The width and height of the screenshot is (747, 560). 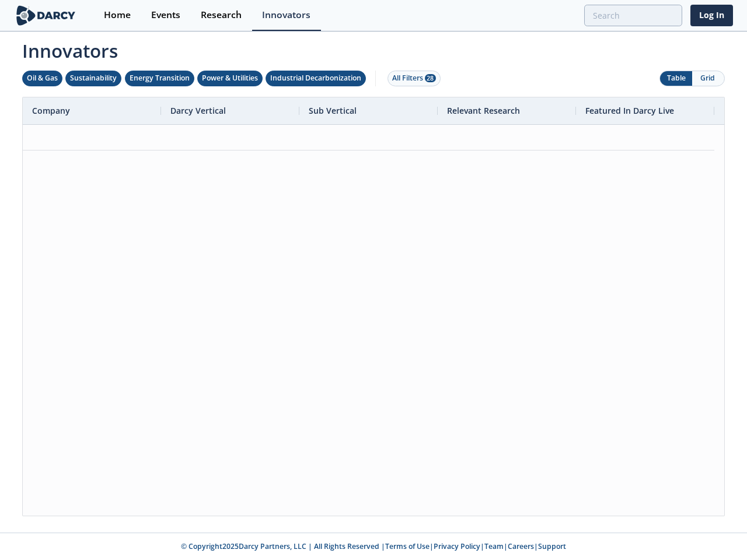 I want to click on span: Featured In Darcy Live, so click(x=630, y=110).